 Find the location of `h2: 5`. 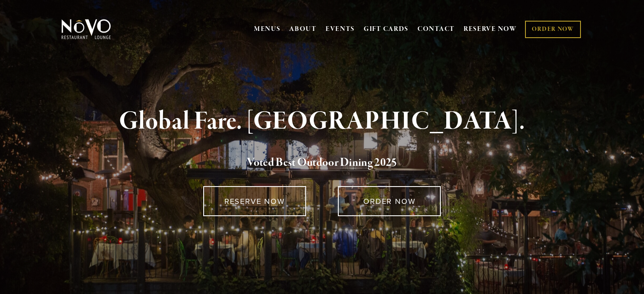

h2: 5 is located at coordinates (322, 163).